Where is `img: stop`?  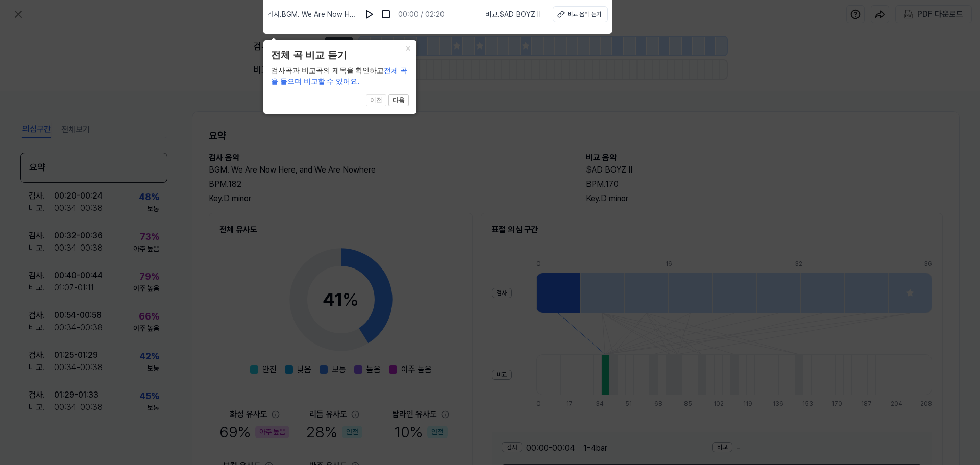 img: stop is located at coordinates (385, 15).